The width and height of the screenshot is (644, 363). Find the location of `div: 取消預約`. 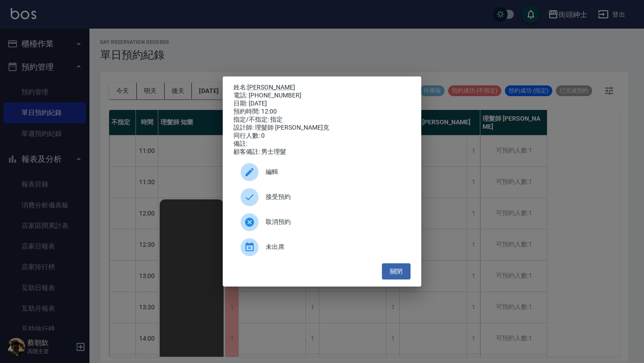

div: 取消預約 is located at coordinates (322, 222).